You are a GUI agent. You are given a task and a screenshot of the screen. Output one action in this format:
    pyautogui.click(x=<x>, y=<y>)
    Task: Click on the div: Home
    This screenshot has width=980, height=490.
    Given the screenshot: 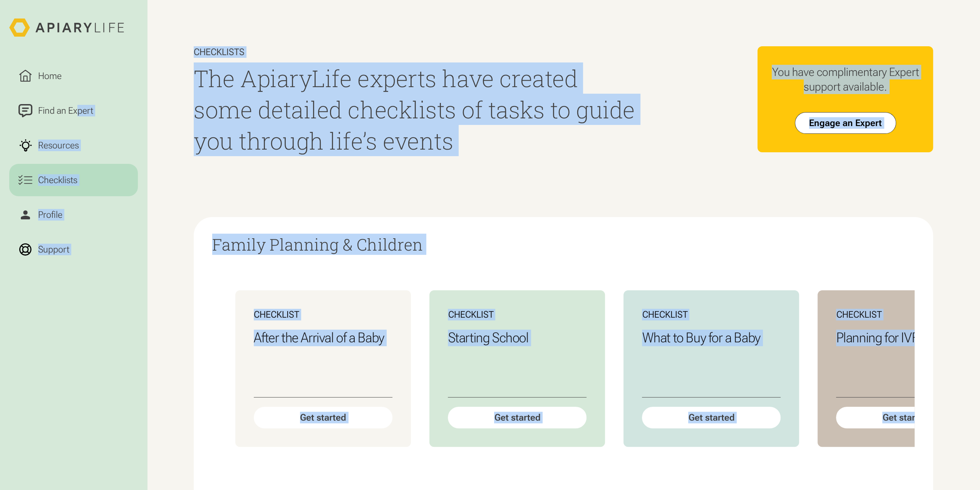 What is the action you would take?
    pyautogui.click(x=50, y=76)
    